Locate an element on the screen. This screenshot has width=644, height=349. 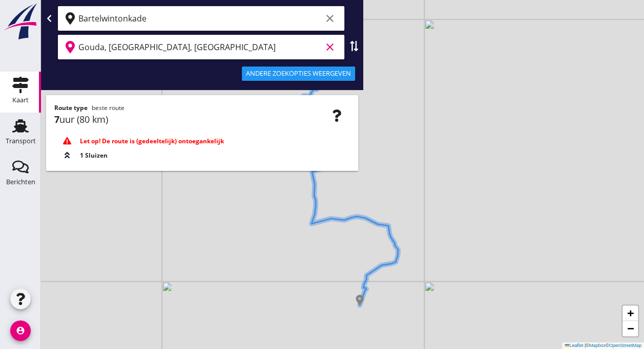
span: 1 Sluizen is located at coordinates (94, 156).